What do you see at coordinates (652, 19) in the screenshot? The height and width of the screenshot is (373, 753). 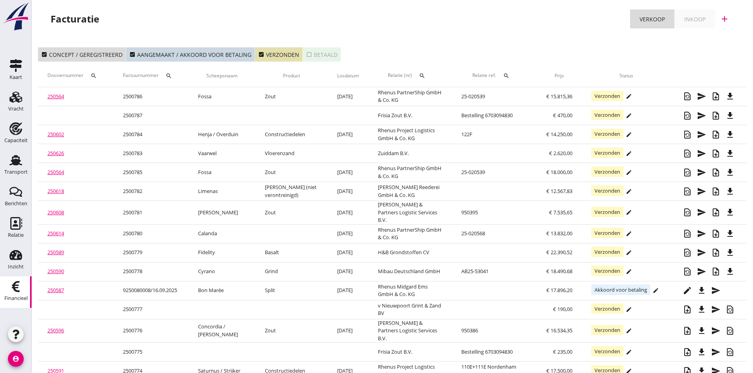 I see `a: Verkoop` at bounding box center [652, 19].